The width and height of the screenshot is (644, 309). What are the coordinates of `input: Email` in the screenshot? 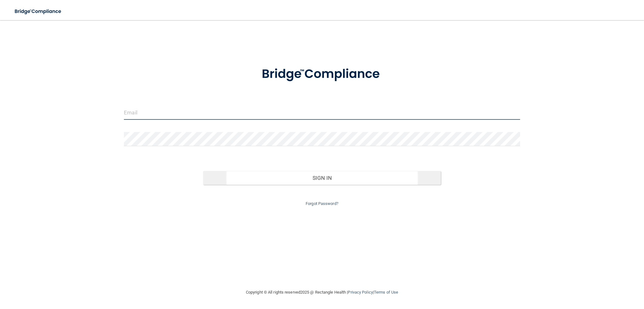 It's located at (322, 112).